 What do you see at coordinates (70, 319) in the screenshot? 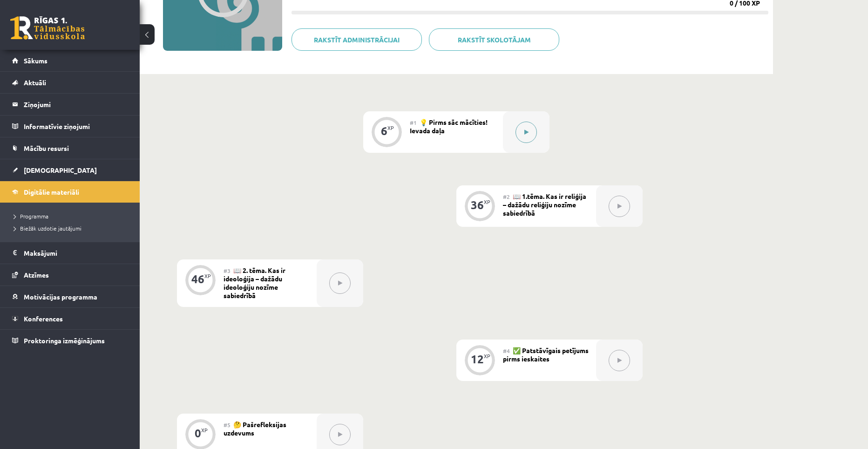
I see `a: Konferences` at bounding box center [70, 319].